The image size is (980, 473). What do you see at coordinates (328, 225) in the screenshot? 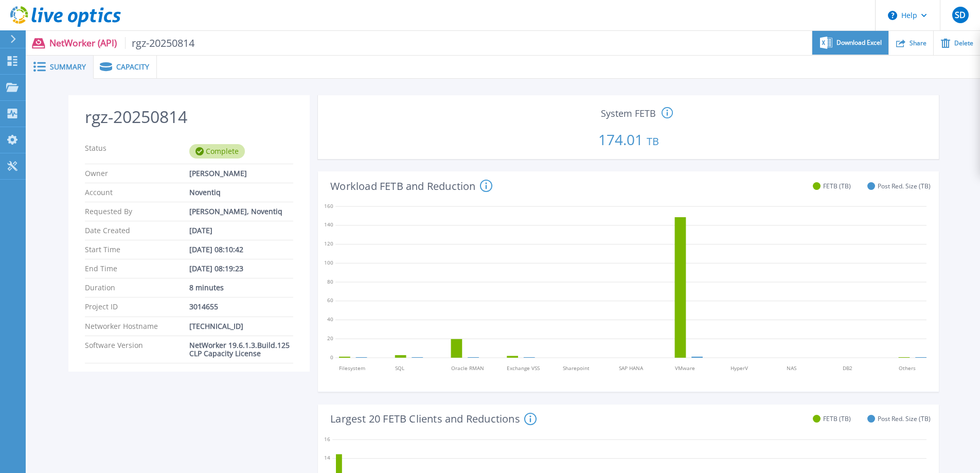
I see `text: 140` at bounding box center [328, 225].